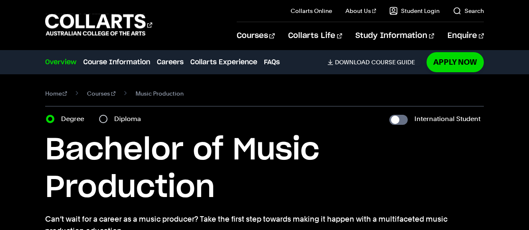 This screenshot has width=529, height=230. I want to click on label: Degree, so click(75, 119).